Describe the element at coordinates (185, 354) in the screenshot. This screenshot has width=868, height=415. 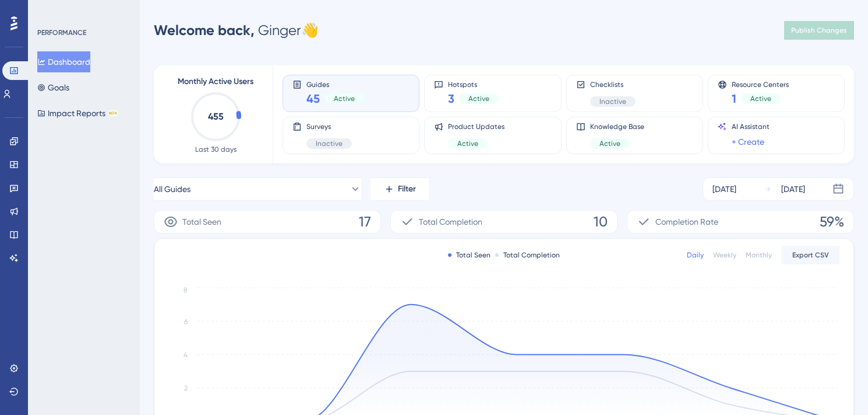
I see `tspan: 4` at that location.